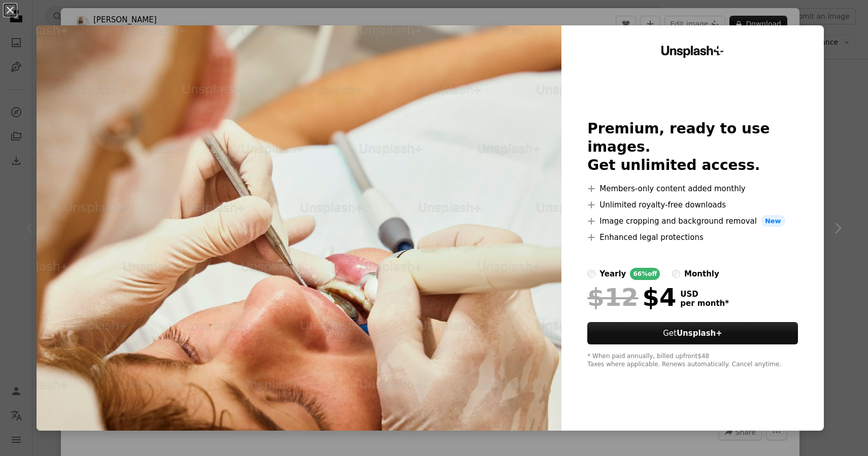 The width and height of the screenshot is (868, 456). I want to click on strong: Unsplash+, so click(699, 333).